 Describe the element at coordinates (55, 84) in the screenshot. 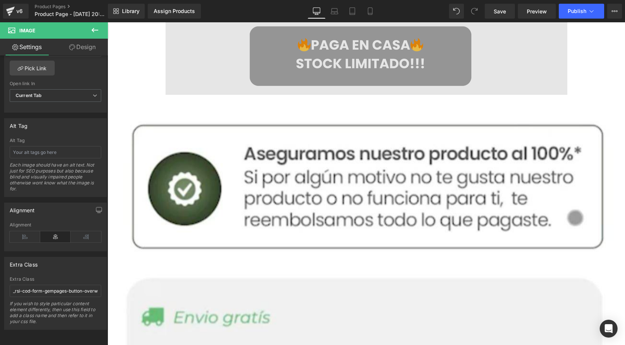

I see `div: Open link In` at that location.